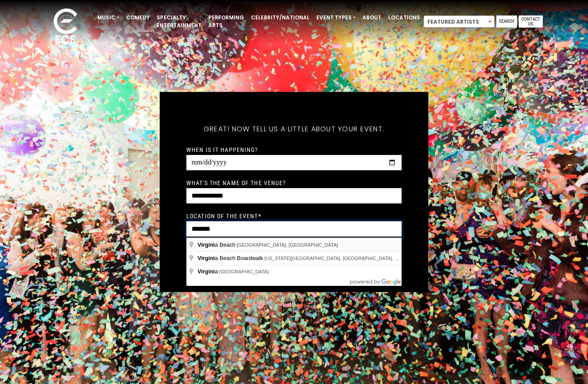 The image size is (588, 384). Describe the element at coordinates (404, 18) in the screenshot. I see `a: Locations` at that location.